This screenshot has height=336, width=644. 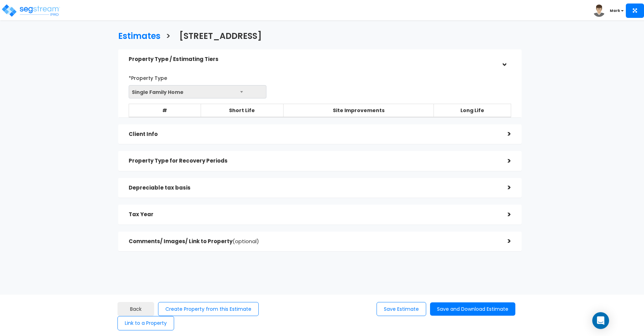 I want to click on button: Create Property from this Estimate, so click(x=209, y=309).